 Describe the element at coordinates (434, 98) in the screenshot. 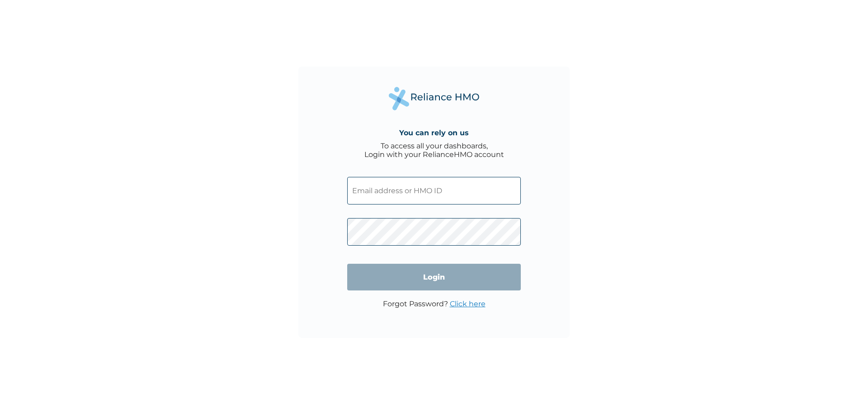

I see `img: Reliance Health's Logo` at that location.